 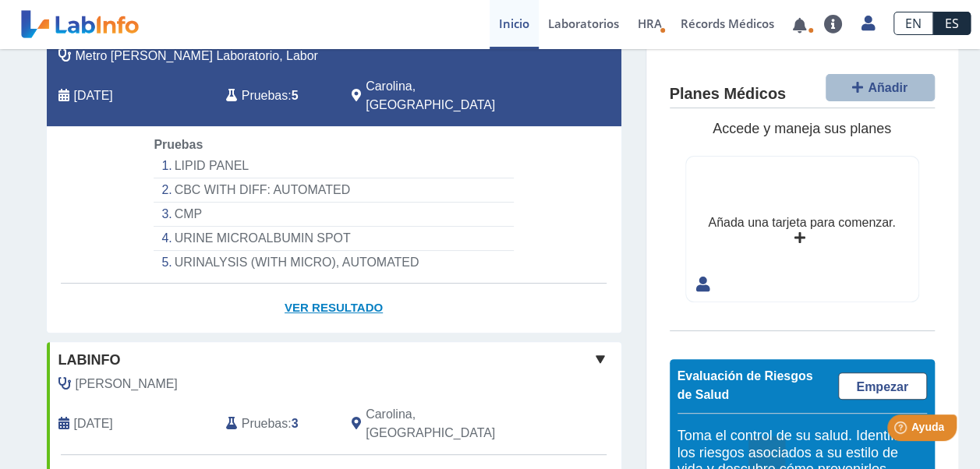 I want to click on span: 2021-08-23, so click(x=93, y=424).